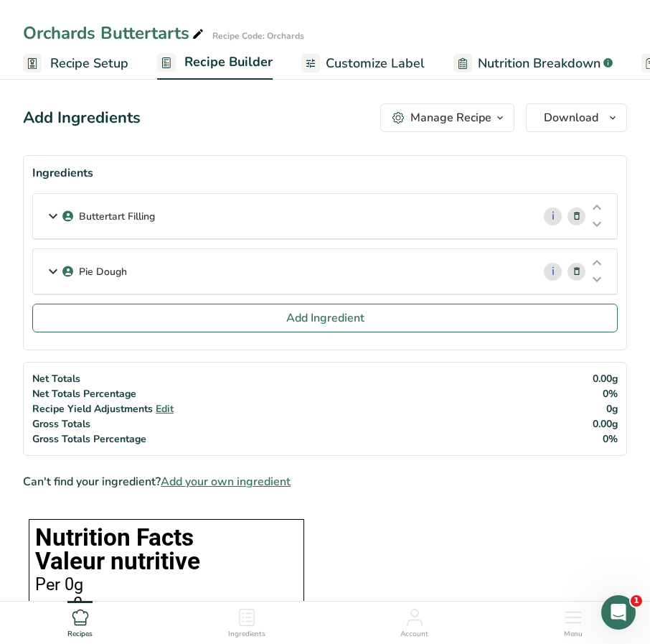 This screenshot has height=644, width=650. What do you see at coordinates (180, 488) in the screenshot?
I see `span: Help` at bounding box center [180, 488].